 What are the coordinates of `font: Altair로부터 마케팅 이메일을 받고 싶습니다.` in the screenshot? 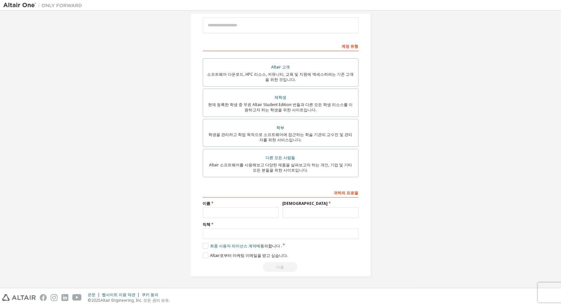 It's located at (249, 255).